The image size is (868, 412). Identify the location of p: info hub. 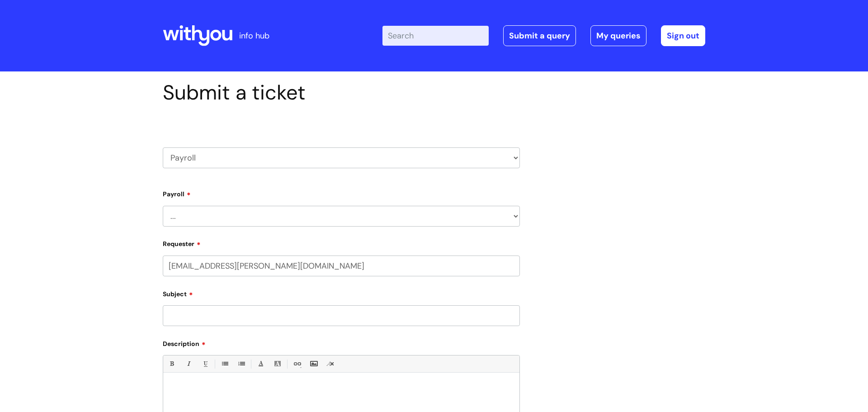
(254, 35).